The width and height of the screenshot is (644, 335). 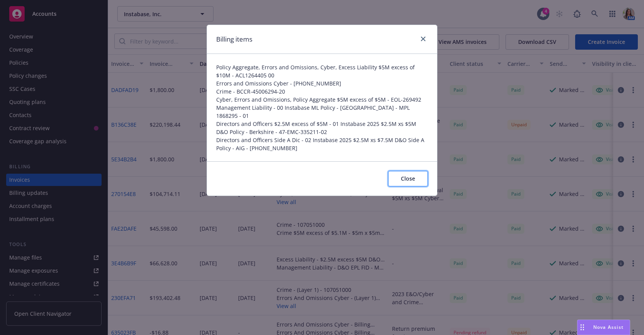 What do you see at coordinates (408, 178) in the screenshot?
I see `button: Close` at bounding box center [408, 178].